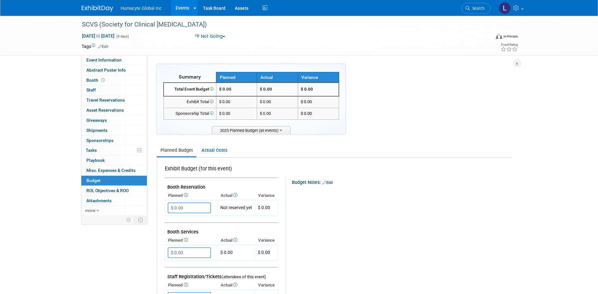  What do you see at coordinates (499, 36) in the screenshot?
I see `img: Format-Inperson.png` at bounding box center [499, 36].